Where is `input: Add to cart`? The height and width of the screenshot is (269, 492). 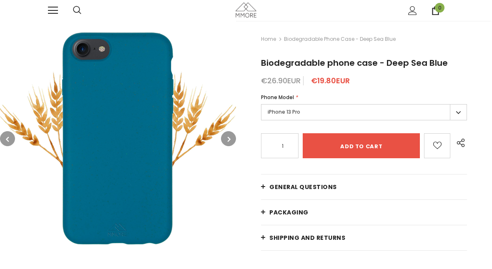
input: Add to cart is located at coordinates (361, 146).